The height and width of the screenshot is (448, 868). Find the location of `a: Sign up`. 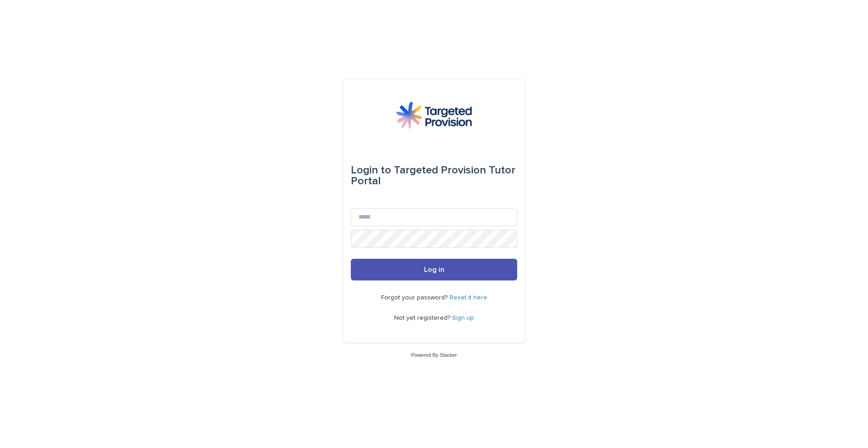

a: Sign up is located at coordinates (463, 318).